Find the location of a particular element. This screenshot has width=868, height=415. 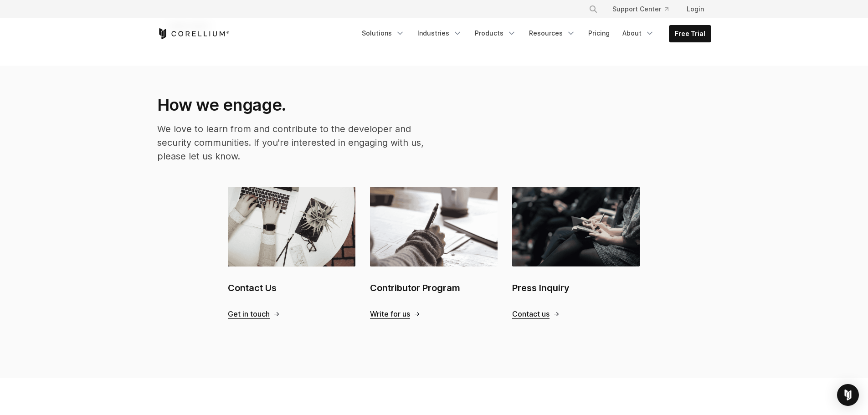

h2: How we engage. is located at coordinates (291, 105).